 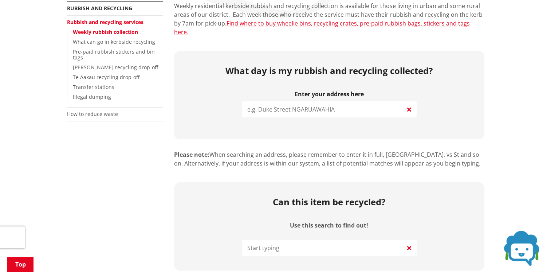 I want to click on strong: Please note:, so click(x=192, y=154).